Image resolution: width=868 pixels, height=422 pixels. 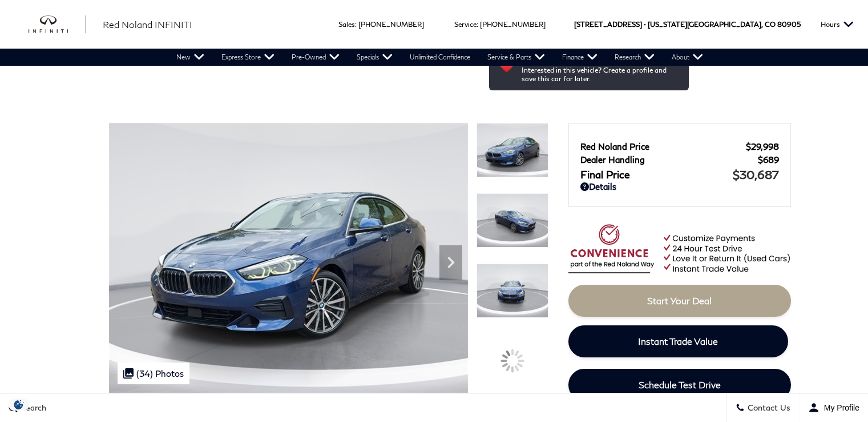 I want to click on span: $689, so click(x=768, y=159).